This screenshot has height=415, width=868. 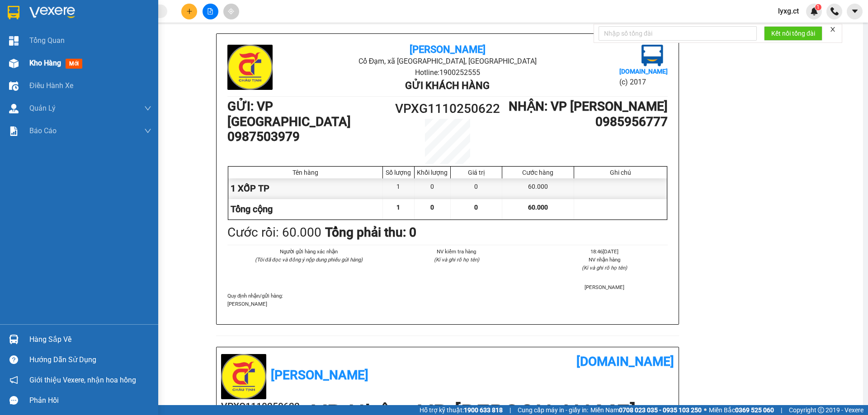 I want to click on span: aim, so click(x=231, y=11).